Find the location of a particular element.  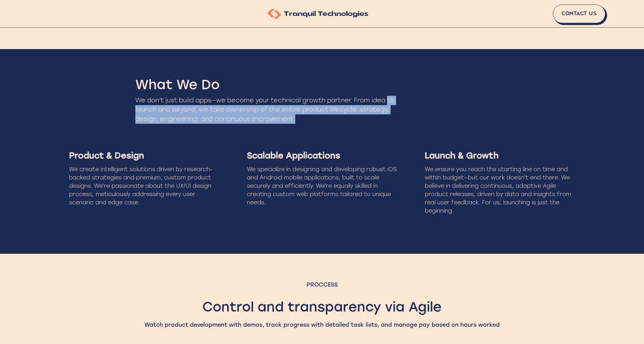

div: Scalable Applications is located at coordinates (322, 155).